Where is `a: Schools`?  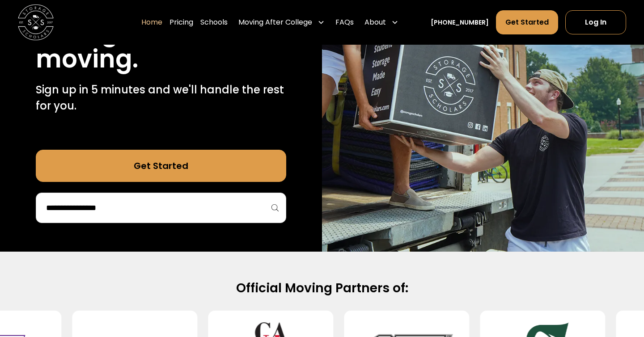 a: Schools is located at coordinates (214, 22).